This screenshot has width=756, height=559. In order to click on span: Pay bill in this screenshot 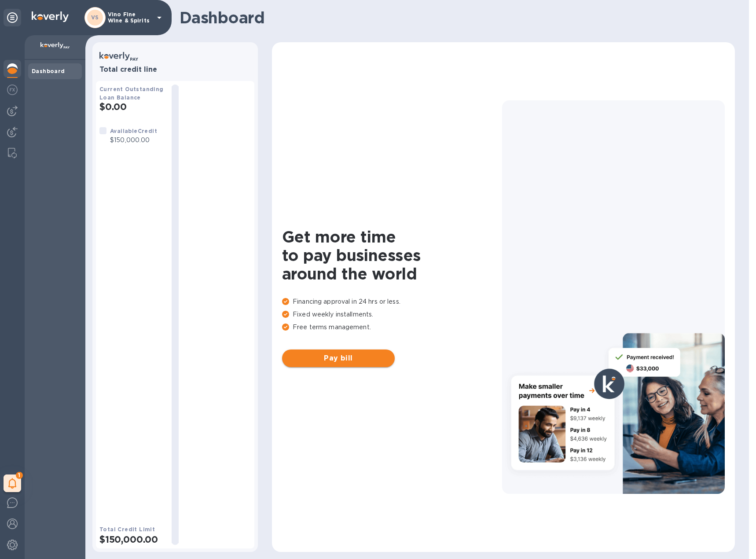, I will do `click(339, 358)`.